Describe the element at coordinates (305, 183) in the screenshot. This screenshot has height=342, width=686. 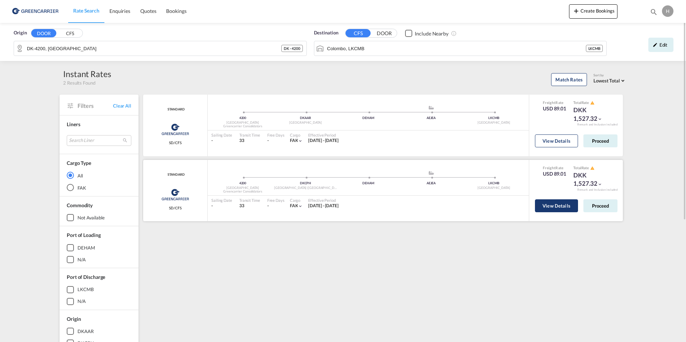
I see `div: DKCPH` at that location.